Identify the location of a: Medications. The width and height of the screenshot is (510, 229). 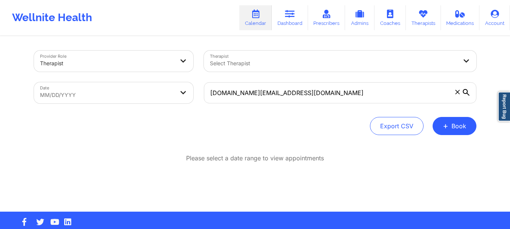
(460, 18).